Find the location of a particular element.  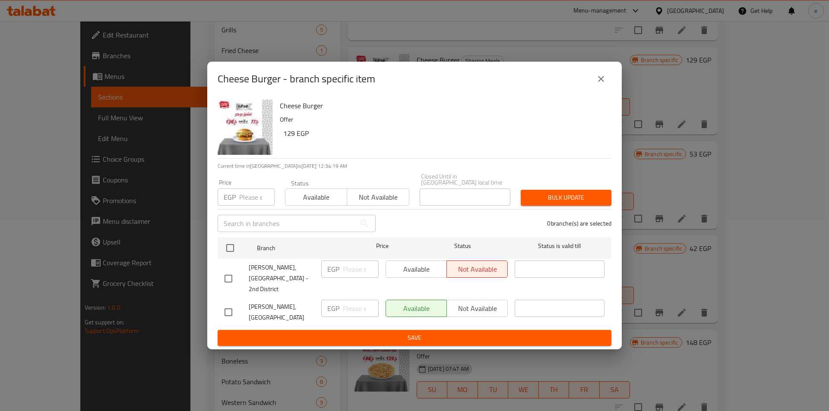

button: Not available is located at coordinates (378, 197).